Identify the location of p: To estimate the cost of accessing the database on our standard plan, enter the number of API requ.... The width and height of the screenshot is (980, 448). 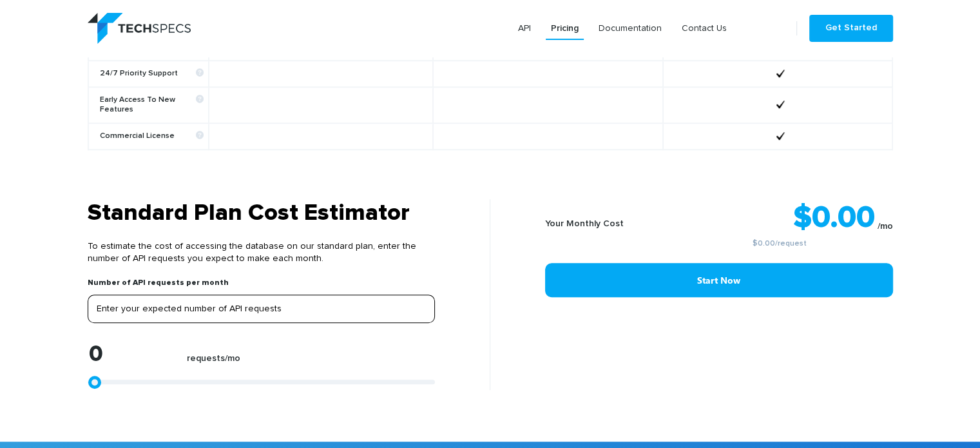
(261, 252).